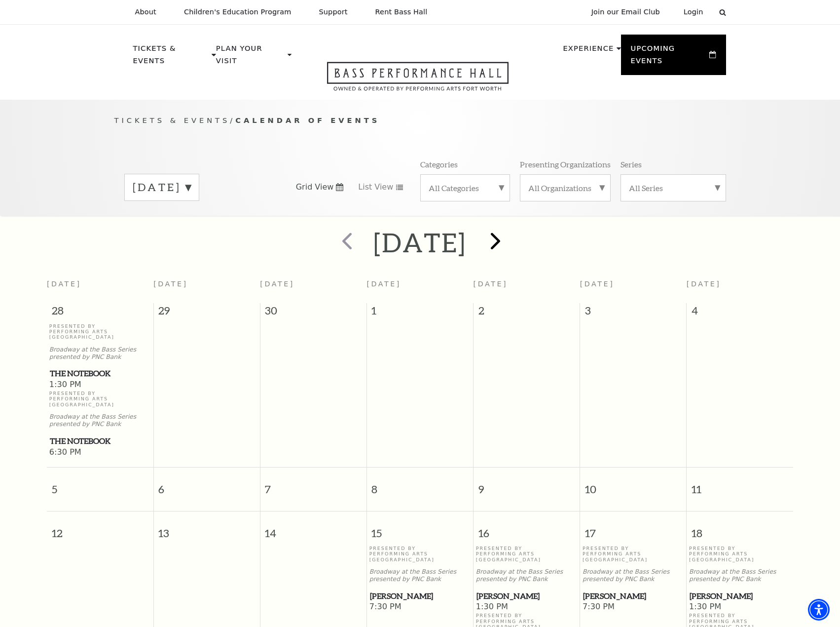 Image resolution: width=840 pixels, height=627 pixels. I want to click on span: 13, so click(207, 528).